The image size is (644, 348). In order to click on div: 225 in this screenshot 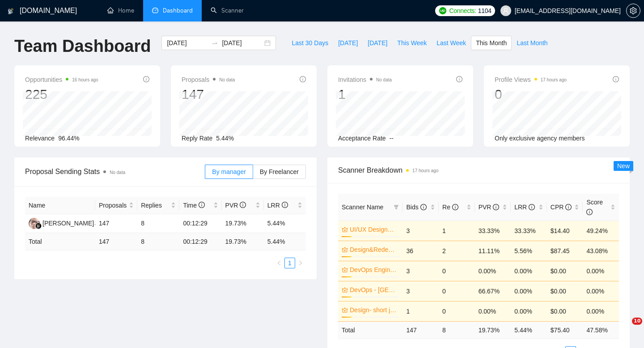, I will do `click(62, 95)`.